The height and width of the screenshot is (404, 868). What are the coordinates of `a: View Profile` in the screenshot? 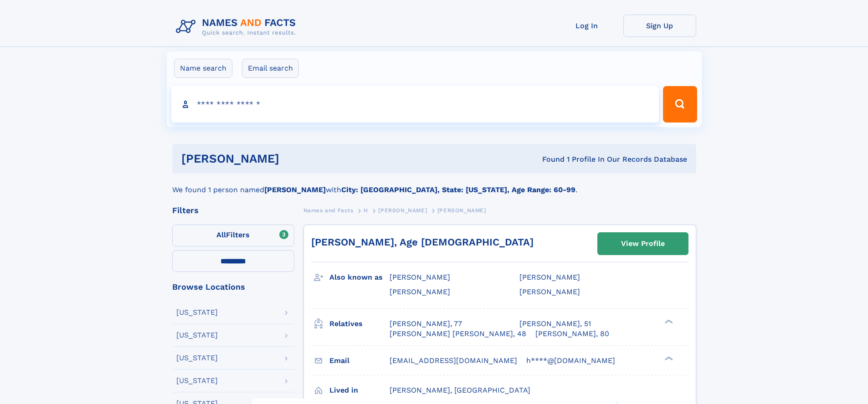 It's located at (643, 244).